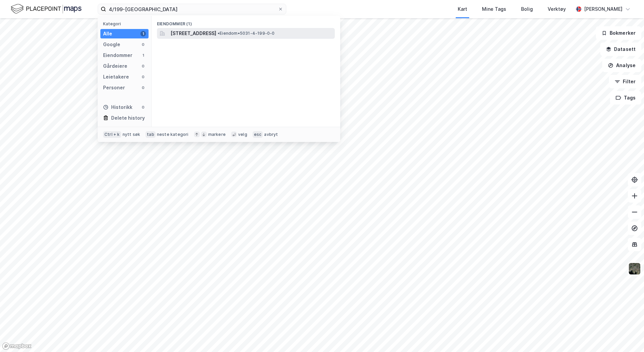  I want to click on div: Mine Tags, so click(494, 9).